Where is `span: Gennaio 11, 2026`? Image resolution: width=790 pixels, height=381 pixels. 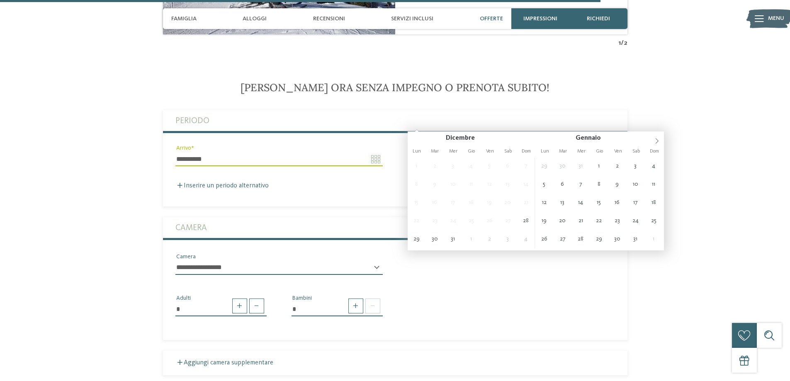
span: Gennaio 11, 2026 is located at coordinates (653, 184).